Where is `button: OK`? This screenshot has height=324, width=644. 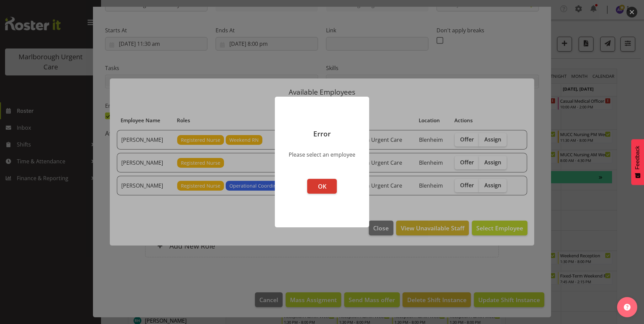
button: OK is located at coordinates (322, 186).